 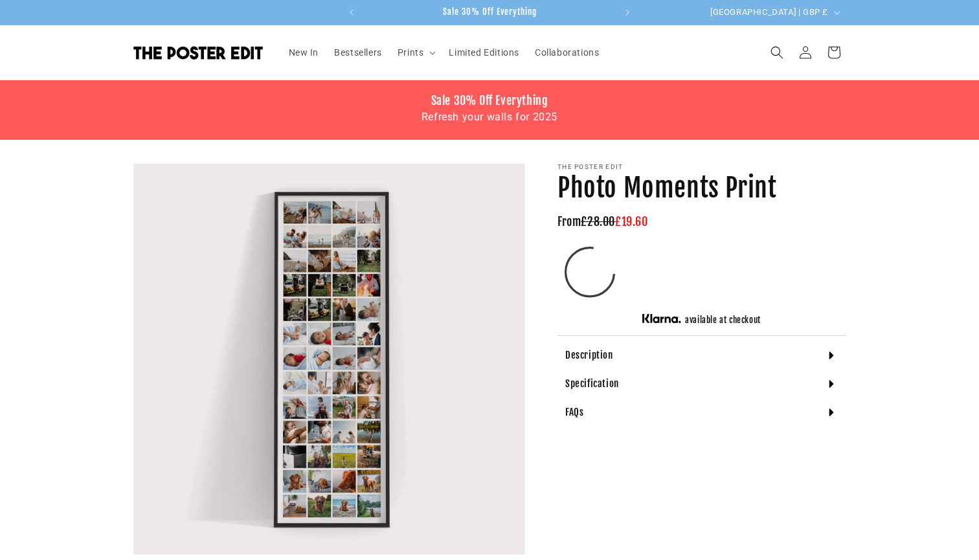 What do you see at coordinates (701, 222) in the screenshot?
I see `h3: From` at bounding box center [701, 222].